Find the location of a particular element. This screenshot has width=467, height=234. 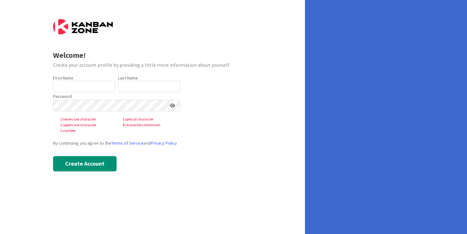

label: Last Name is located at coordinates (128, 78).